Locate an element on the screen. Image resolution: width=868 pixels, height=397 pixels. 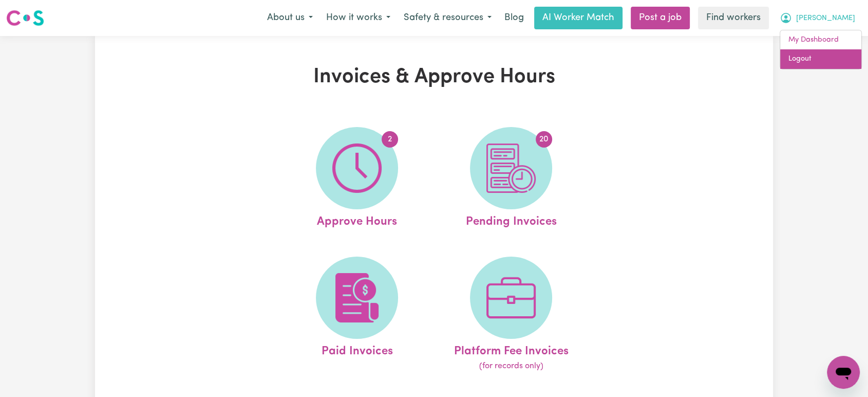
a: Careseekers logo is located at coordinates (25, 18).